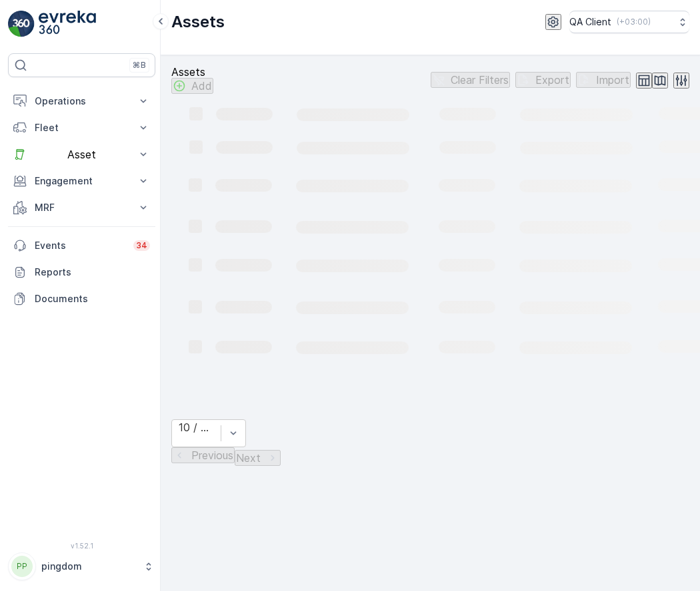 Image resolution: width=700 pixels, height=591 pixels. I want to click on a: Reports, so click(81, 272).